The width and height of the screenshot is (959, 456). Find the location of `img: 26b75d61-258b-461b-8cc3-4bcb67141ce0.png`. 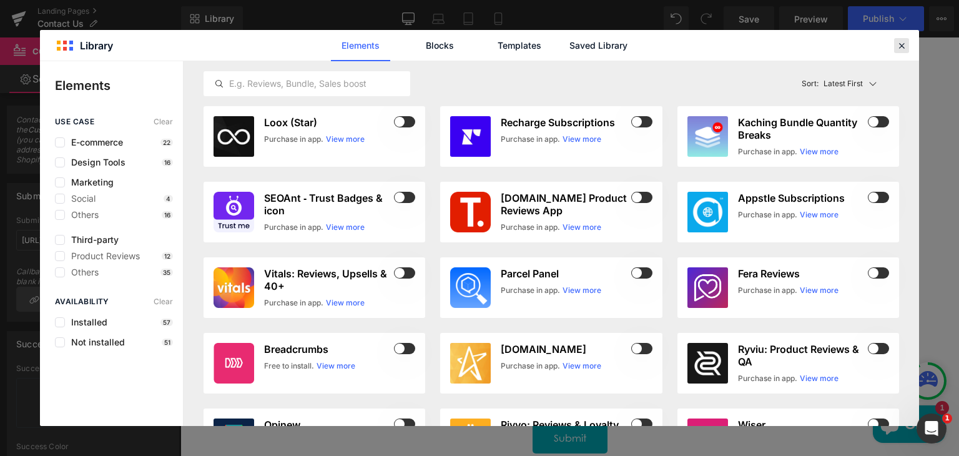

img: 26b75d61-258b-461b-8cc3-4bcb67141ce0.png is located at coordinates (233, 287).